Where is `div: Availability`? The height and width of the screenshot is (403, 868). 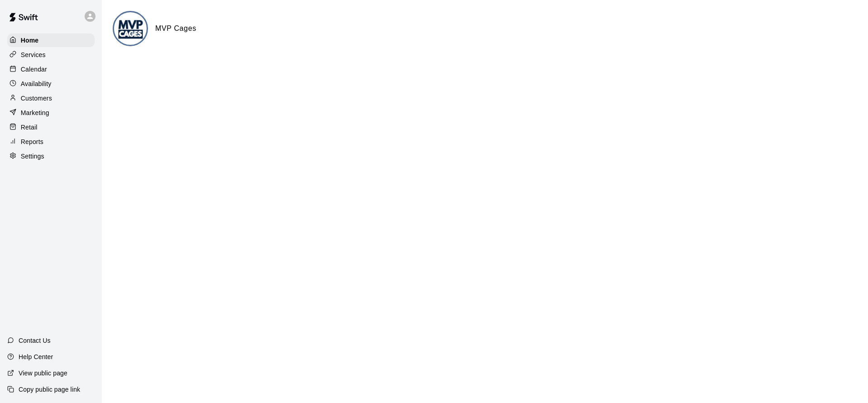 div: Availability is located at coordinates (51, 84).